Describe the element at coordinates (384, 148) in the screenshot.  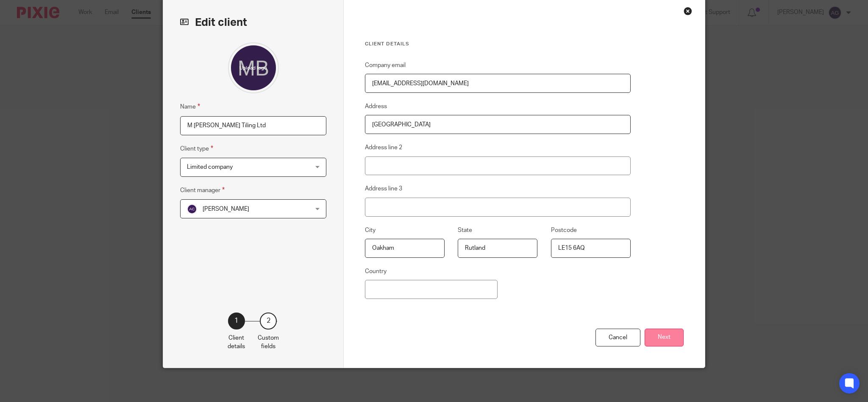
I see `label: Address line 2` at that location.